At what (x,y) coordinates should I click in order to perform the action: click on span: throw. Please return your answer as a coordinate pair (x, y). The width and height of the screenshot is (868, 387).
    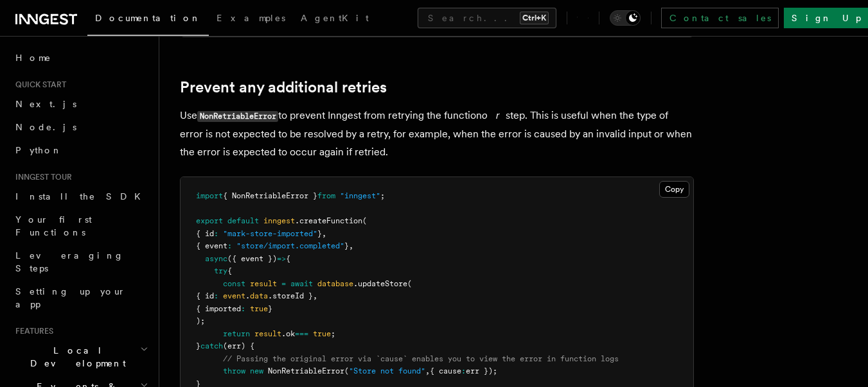
    Looking at the image, I should click on (234, 371).